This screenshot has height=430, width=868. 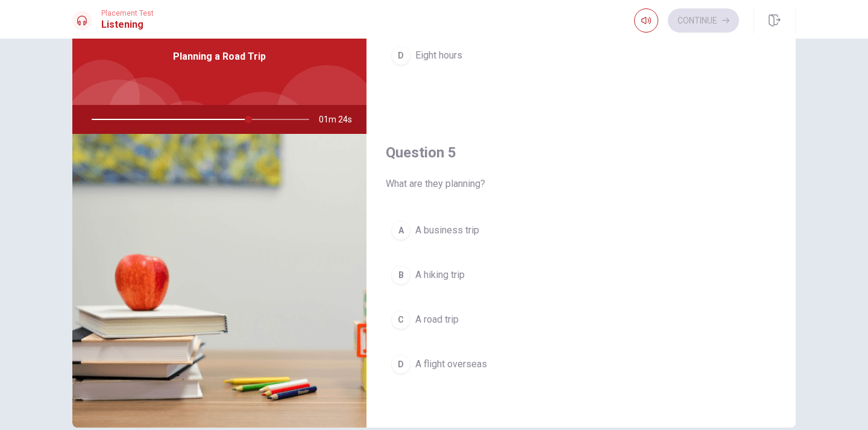 I want to click on div: C, so click(x=401, y=320).